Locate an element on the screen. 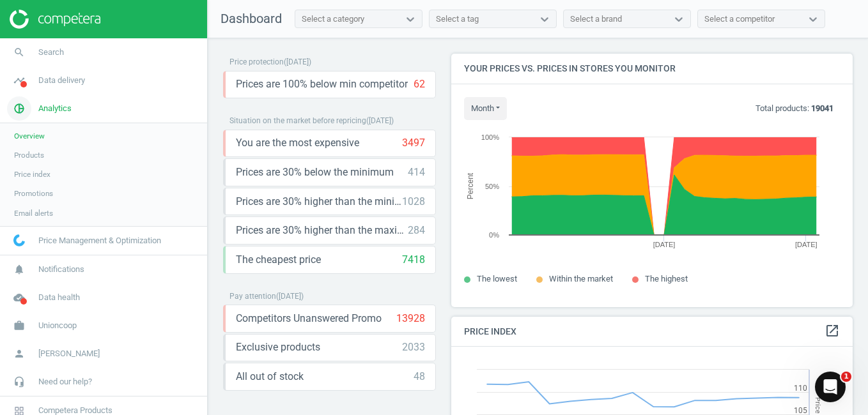  i: headset_mic is located at coordinates (19, 382).